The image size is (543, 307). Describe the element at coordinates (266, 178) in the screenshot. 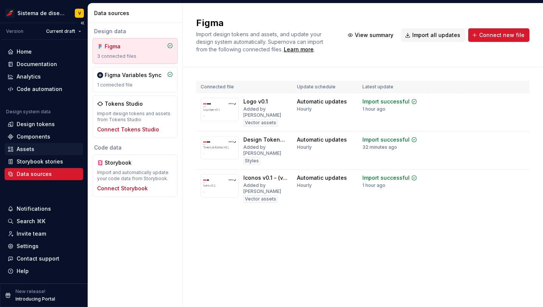

I see `div: Iconos v0.1 - (v. actual)` at that location.